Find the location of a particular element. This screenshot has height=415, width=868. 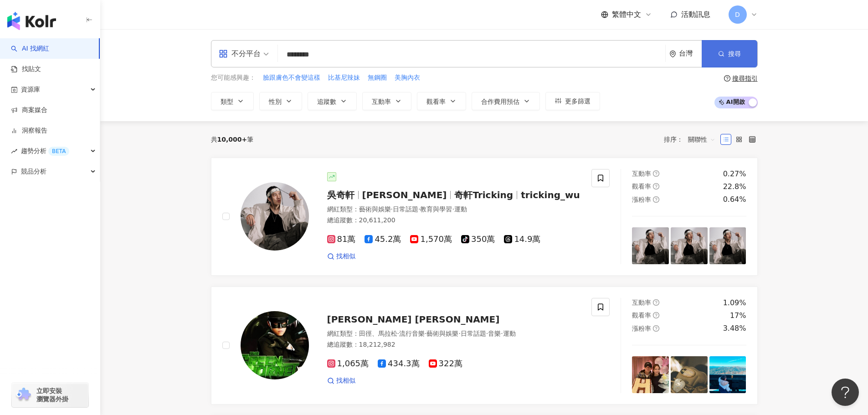

span: 奇軒Tricking is located at coordinates (483, 195).